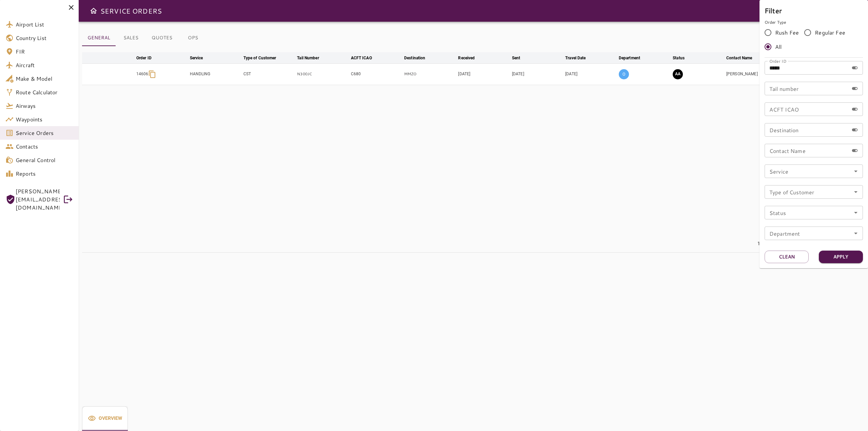  What do you see at coordinates (841, 256) in the screenshot?
I see `button: Apply` at bounding box center [841, 256].